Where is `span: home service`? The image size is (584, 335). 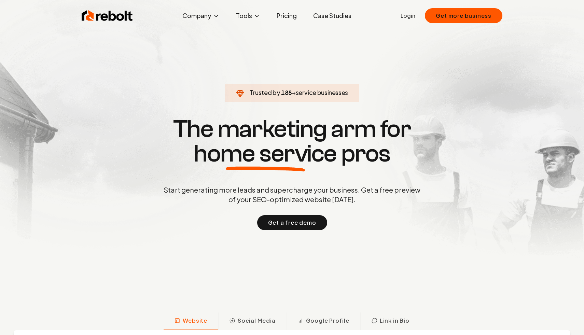 span: home service is located at coordinates (265, 154).